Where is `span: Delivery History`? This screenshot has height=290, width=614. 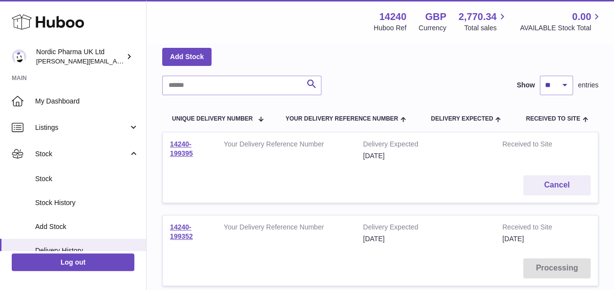
span: Delivery History is located at coordinates (87, 251).